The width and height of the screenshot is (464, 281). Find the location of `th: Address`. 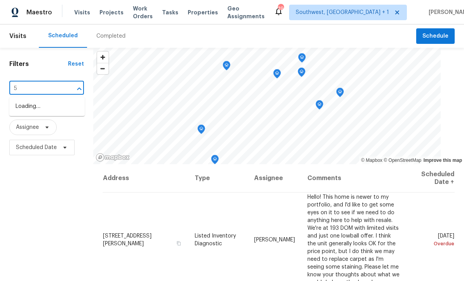

th: Address is located at coordinates (145, 178).